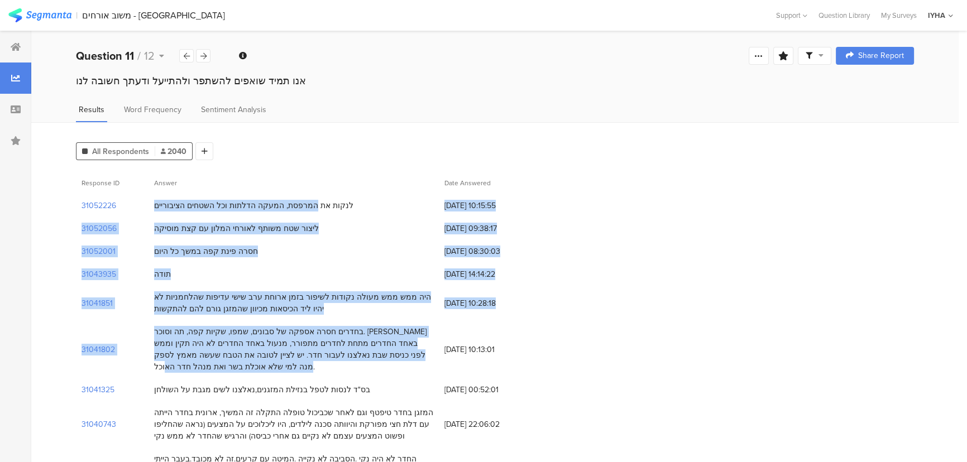  What do you see at coordinates (233, 109) in the screenshot?
I see `span: Sentiment Analysis` at bounding box center [233, 109].